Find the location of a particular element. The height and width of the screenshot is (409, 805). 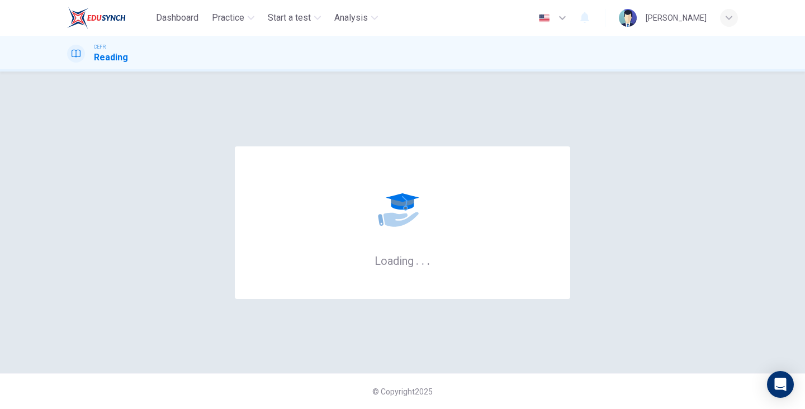

span: Start a test is located at coordinates (289, 18).